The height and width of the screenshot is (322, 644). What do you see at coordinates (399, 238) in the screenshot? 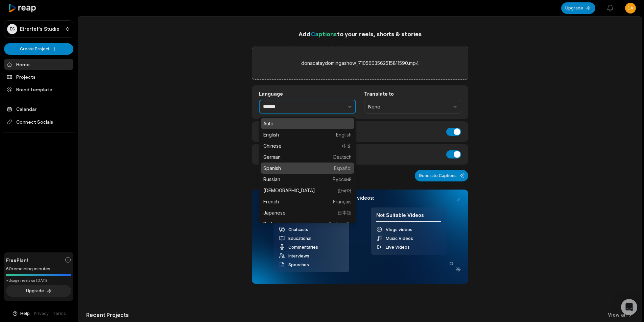
I see `span: Music Videos` at bounding box center [399, 238].